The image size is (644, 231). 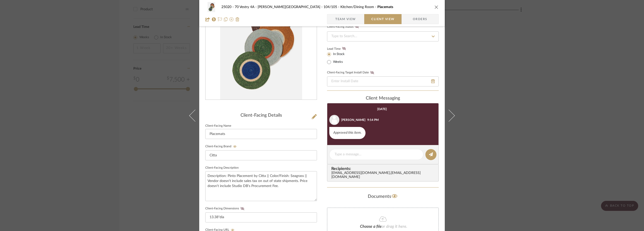 I want to click on button: Lead Time, so click(x=344, y=48).